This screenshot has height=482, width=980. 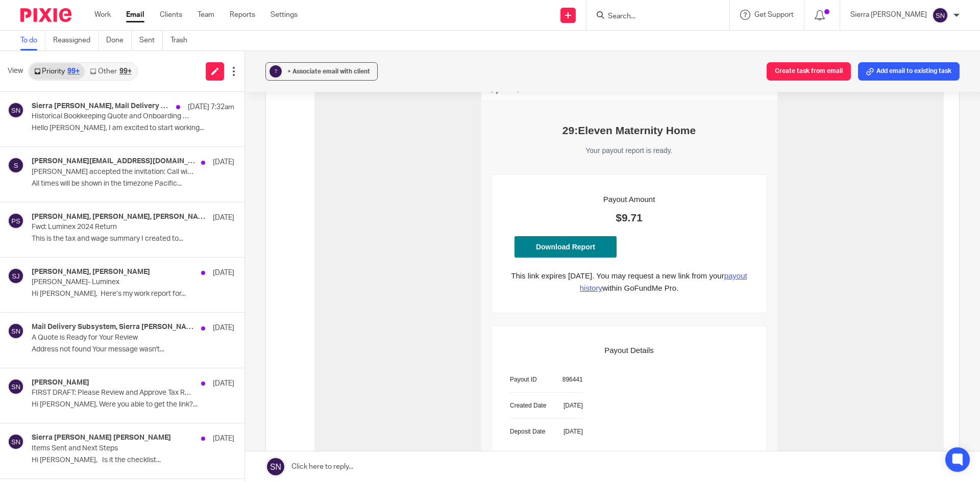 What do you see at coordinates (314, 186) in the screenshot?
I see `span: $9.71` at bounding box center [314, 186].